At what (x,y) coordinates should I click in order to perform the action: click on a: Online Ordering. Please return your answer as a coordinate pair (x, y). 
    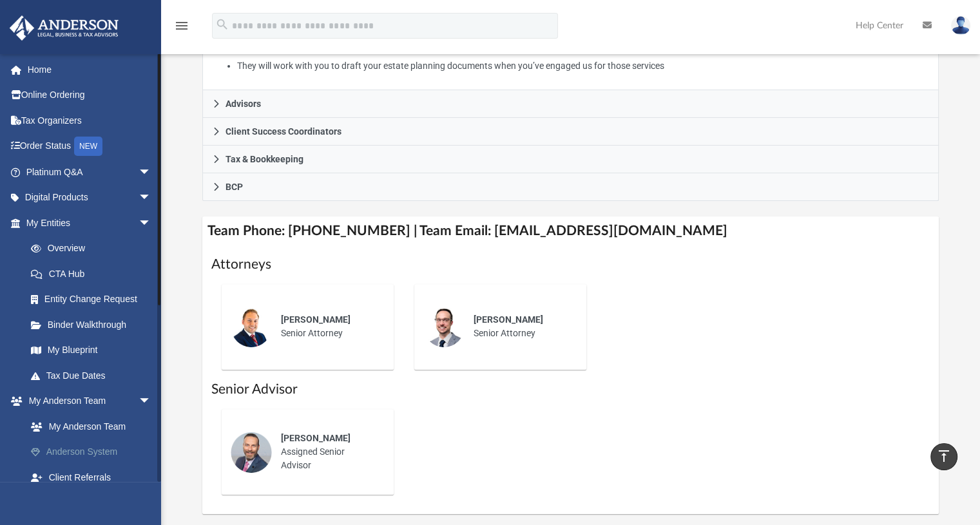
    Looking at the image, I should click on (90, 95).